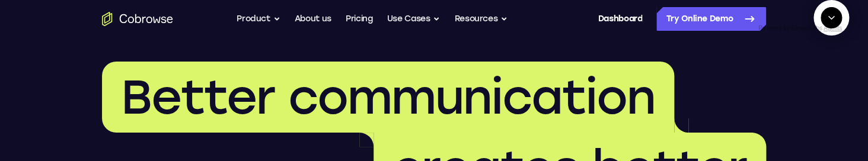 The width and height of the screenshot is (868, 161). What do you see at coordinates (360, 19) in the screenshot?
I see `a: Pricing` at bounding box center [360, 19].